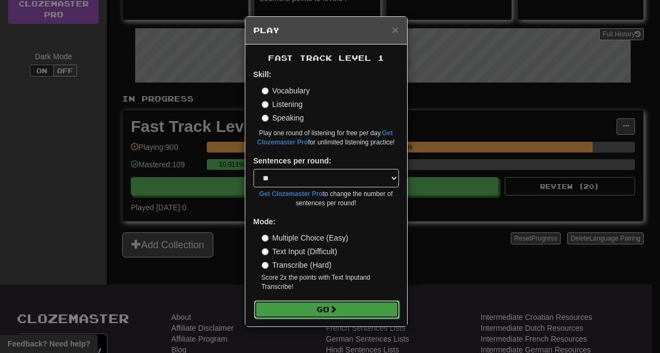 The image size is (660, 353). What do you see at coordinates (282, 104) in the screenshot?
I see `label: Listening` at bounding box center [282, 104].